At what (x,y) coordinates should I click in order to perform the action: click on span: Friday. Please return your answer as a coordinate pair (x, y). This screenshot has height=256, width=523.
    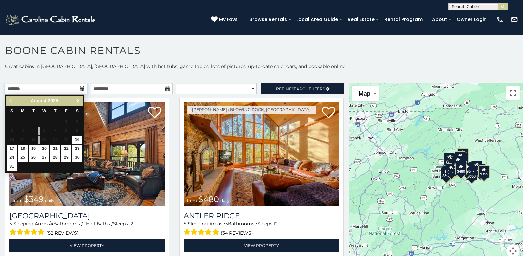
    Looking at the image, I should click on (66, 111).